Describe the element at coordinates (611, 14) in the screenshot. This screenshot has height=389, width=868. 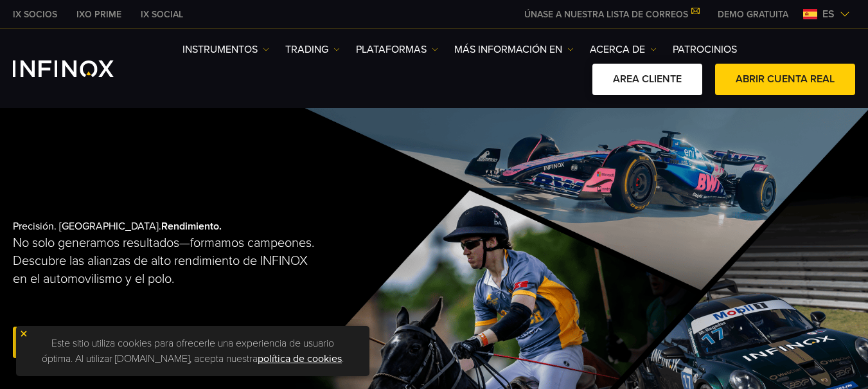
I see `a: ÚNASE A NUESTRA LISTA DE CORREOS` at that location.